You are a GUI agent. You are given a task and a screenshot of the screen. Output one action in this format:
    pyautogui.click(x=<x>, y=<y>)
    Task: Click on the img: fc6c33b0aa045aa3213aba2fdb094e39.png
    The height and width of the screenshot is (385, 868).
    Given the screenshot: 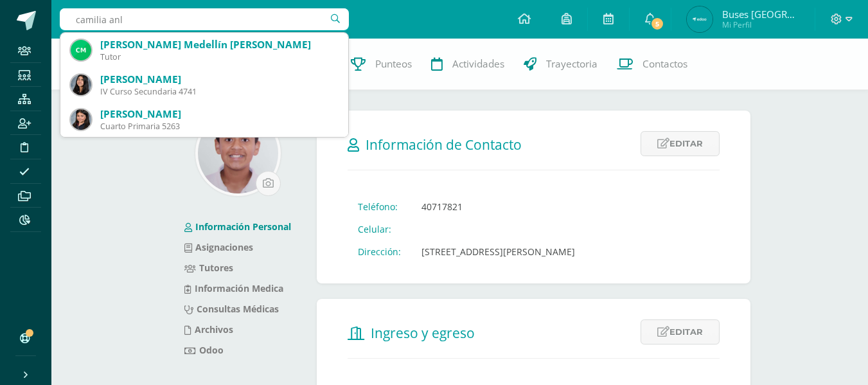 What is the action you would take?
    pyautogui.click(x=700, y=19)
    